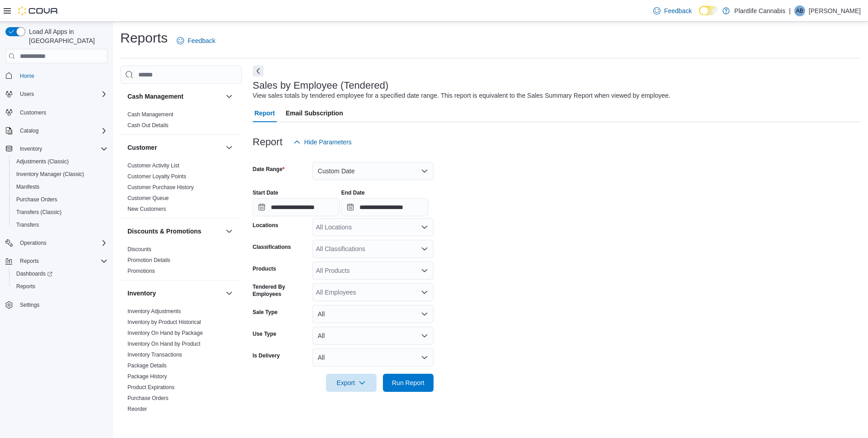 The height and width of the screenshot is (438, 868). I want to click on button: Manifests, so click(60, 187).